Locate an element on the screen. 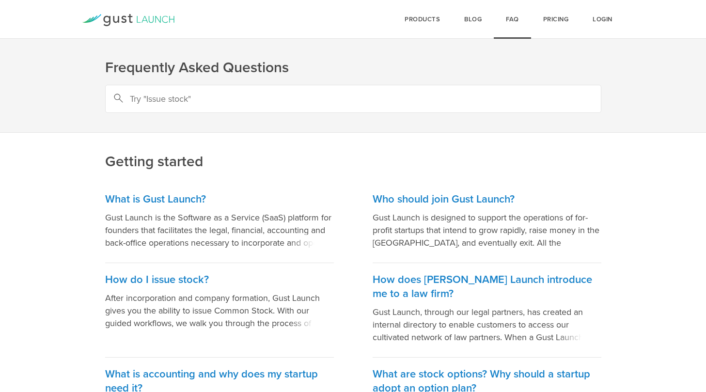 The image size is (706, 392). h2: Getting started is located at coordinates (353, 129).